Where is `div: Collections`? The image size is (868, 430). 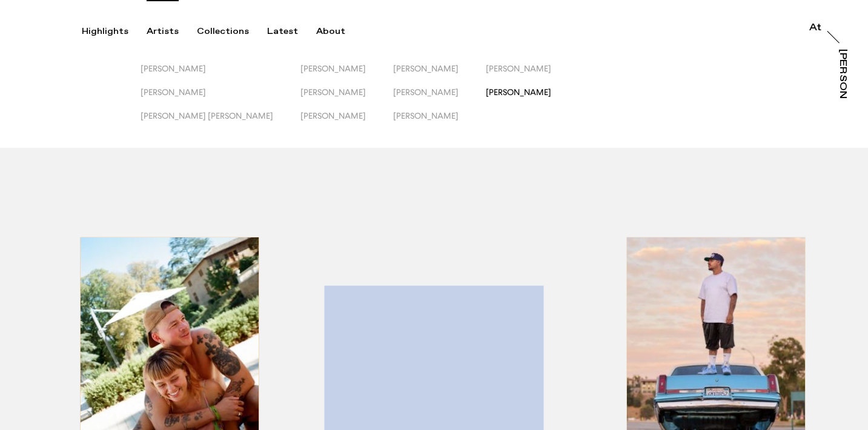 div: Collections is located at coordinates (223, 31).